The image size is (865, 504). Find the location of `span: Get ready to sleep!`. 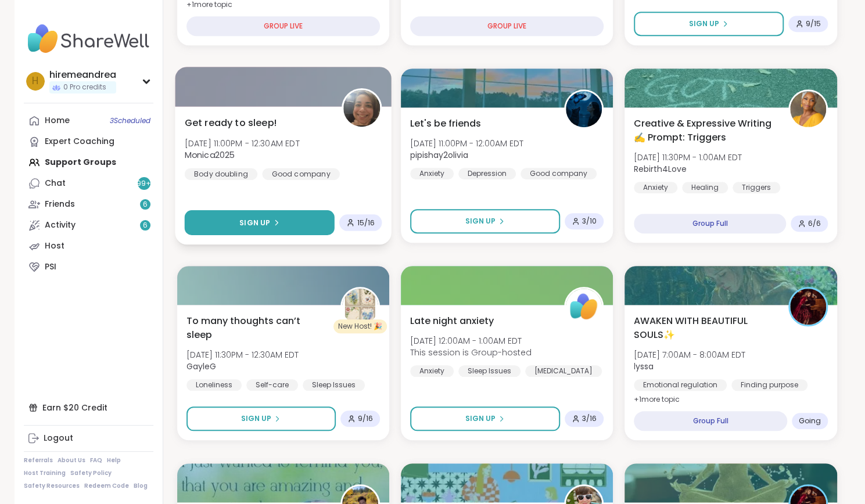

span: Get ready to sleep! is located at coordinates (230, 123).